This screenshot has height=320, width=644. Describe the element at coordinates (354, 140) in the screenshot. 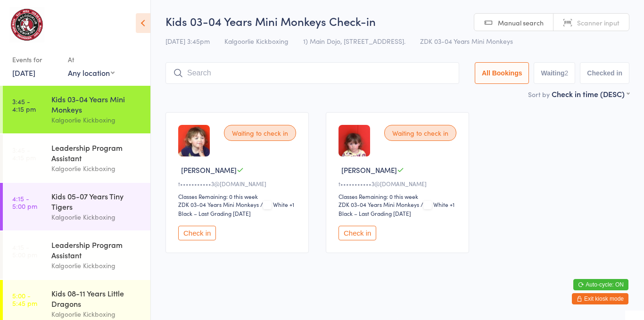

I see `img: image1749457597.png` at that location.